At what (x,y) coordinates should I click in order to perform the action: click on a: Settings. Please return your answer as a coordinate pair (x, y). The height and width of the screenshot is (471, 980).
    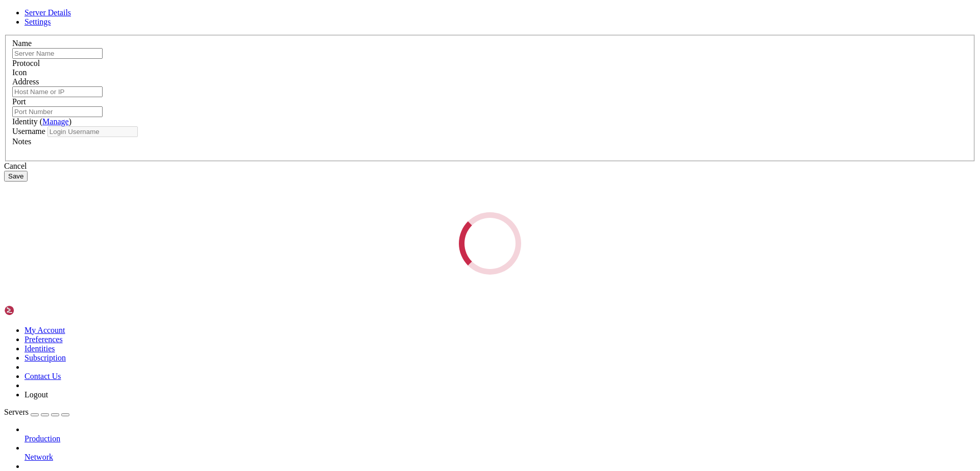
    Looking at the image, I should click on (38, 22).